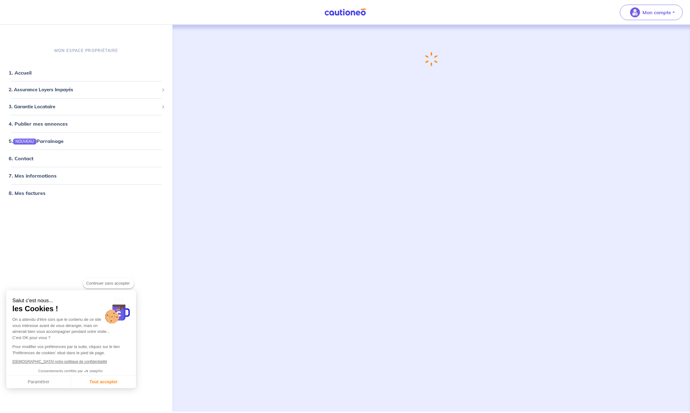 Image resolution: width=690 pixels, height=413 pixels. What do you see at coordinates (71, 328) in the screenshot?
I see `div: On a attendu d'être sûrs que le contenu de ce site vous intéresse avant de vous déranger, mais on...` at bounding box center [71, 328].